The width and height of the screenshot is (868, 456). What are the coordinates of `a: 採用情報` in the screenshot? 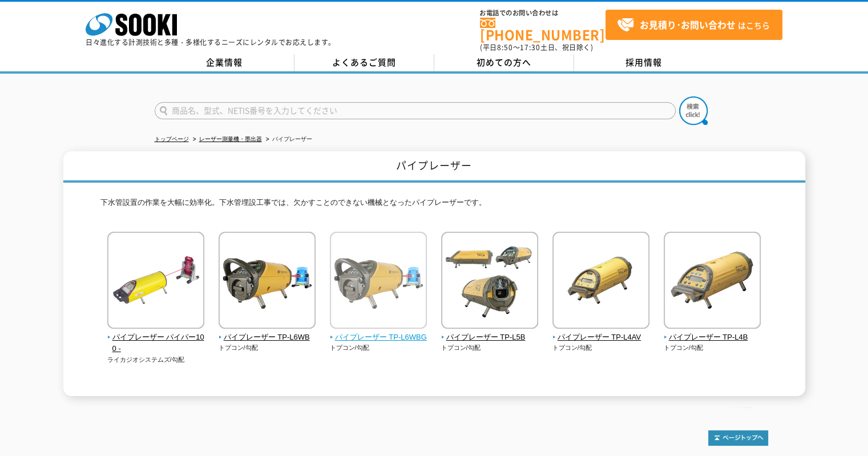 It's located at (644, 63).